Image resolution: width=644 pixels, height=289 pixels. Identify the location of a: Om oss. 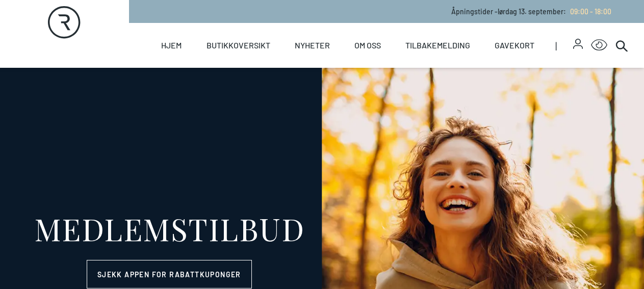
(368, 45).